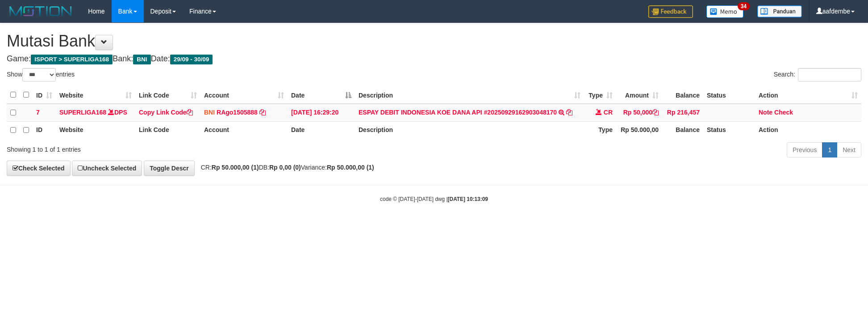 The image size is (868, 328). What do you see at coordinates (168, 95) in the screenshot?
I see `th: Link Code: activate to sort column ascending` at bounding box center [168, 95].